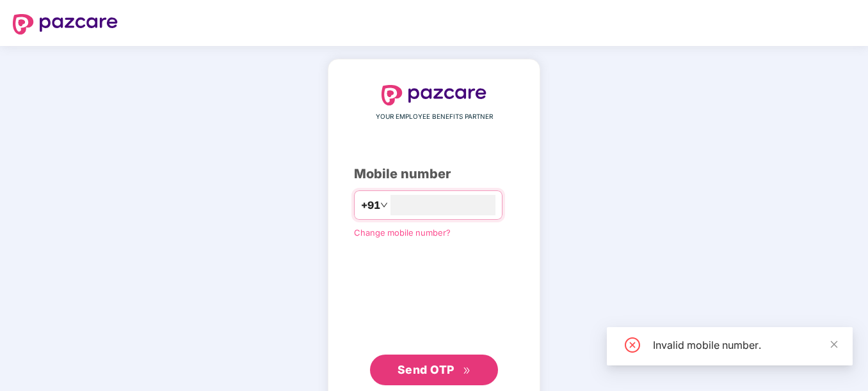  What do you see at coordinates (466, 371) in the screenshot?
I see `span: double-right` at bounding box center [466, 371].